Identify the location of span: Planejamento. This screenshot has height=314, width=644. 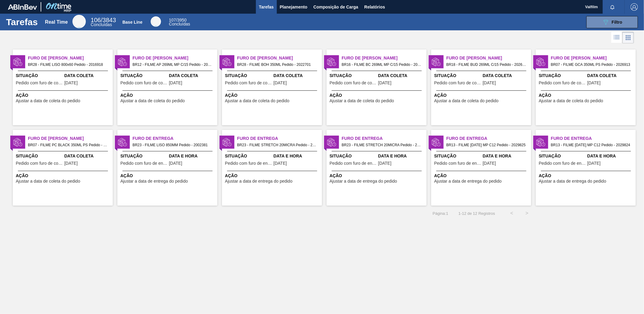
(294, 7).